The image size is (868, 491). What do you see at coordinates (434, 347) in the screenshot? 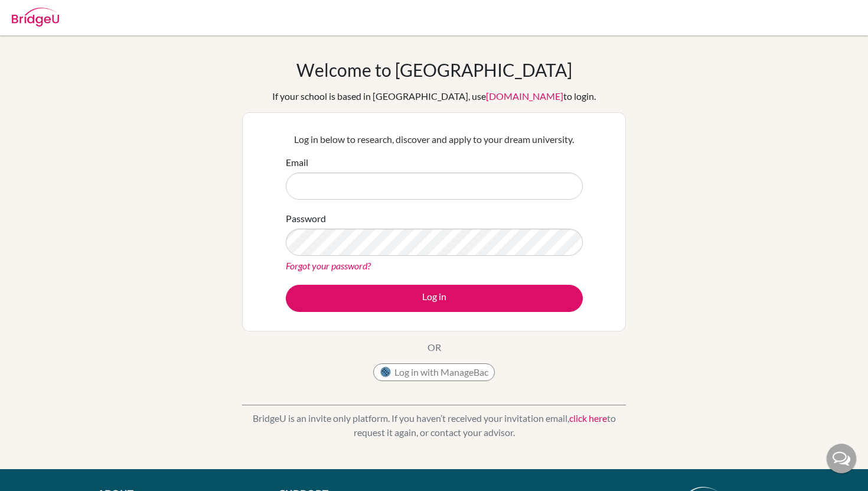
I see `p: OR` at bounding box center [434, 347].